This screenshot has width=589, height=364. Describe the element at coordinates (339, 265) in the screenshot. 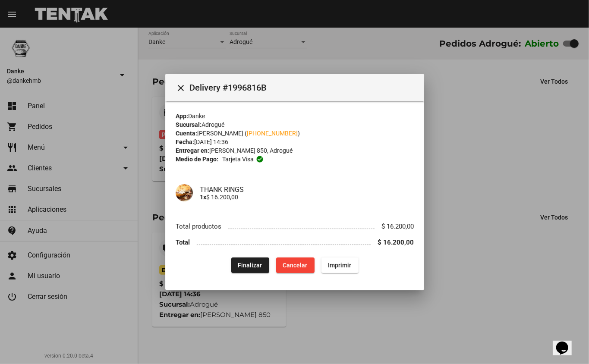

I see `button: Imprimir` at that location.